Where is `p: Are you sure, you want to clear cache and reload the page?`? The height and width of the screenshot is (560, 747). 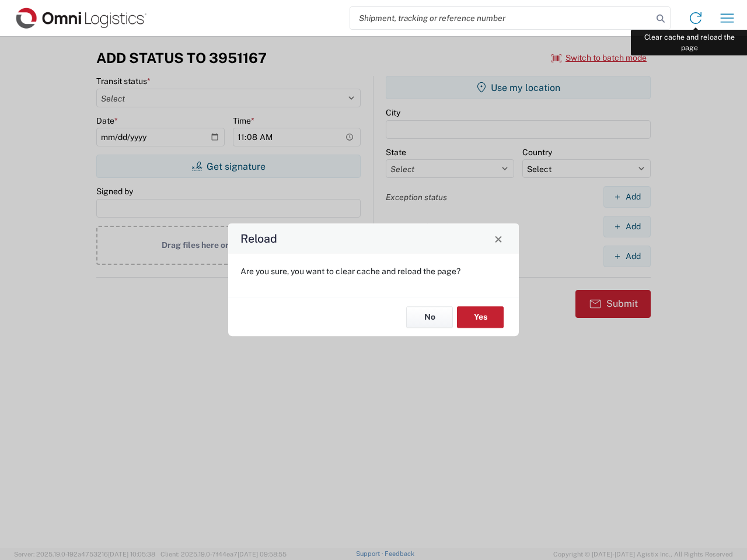
p: Are you sure, you want to clear cache and reload the page? is located at coordinates (374, 271).